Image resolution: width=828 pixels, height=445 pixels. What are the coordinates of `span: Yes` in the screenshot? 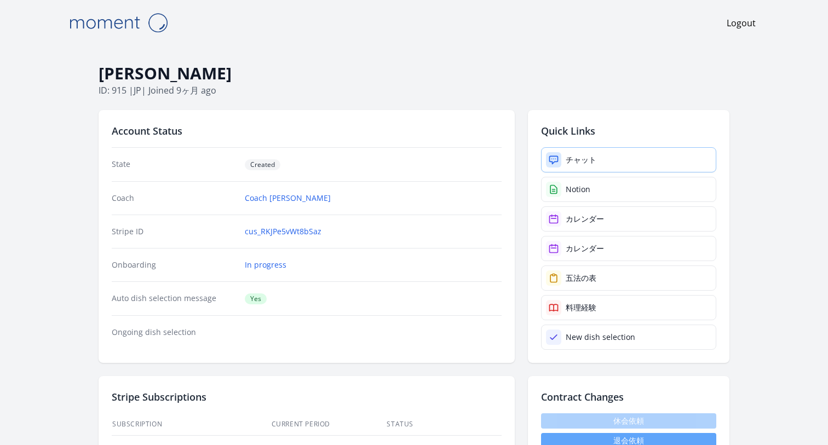 It's located at (256, 299).